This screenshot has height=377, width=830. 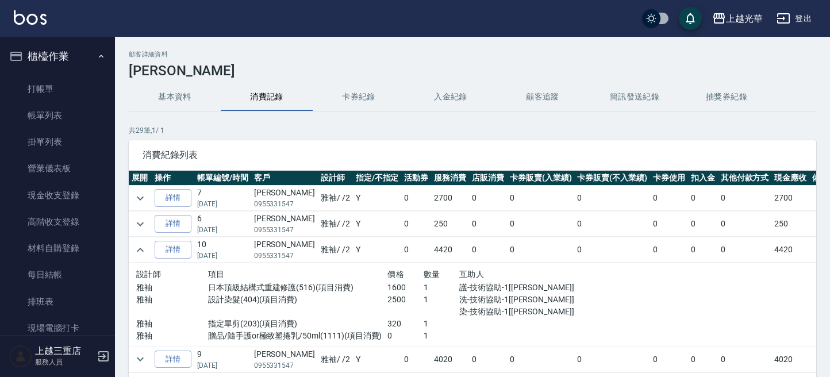 I want to click on span: 消費紀錄列表, so click(x=473, y=155).